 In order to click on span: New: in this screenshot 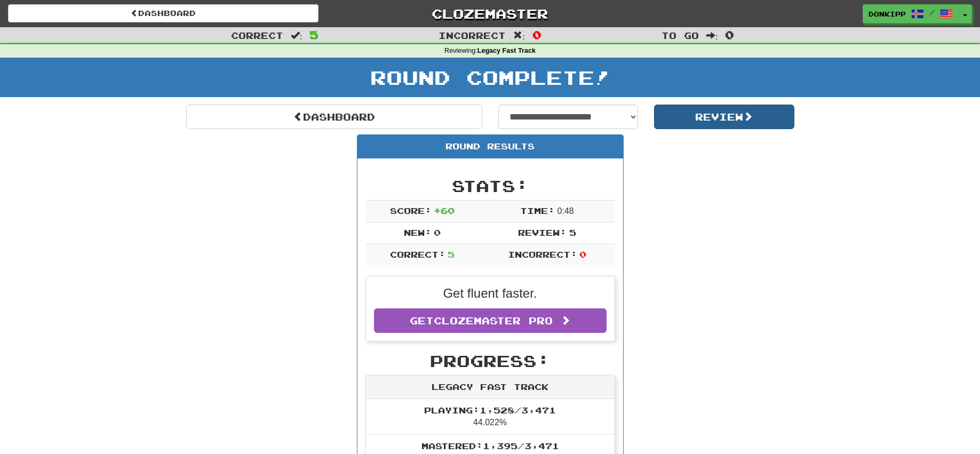, I will do `click(418, 232)`.